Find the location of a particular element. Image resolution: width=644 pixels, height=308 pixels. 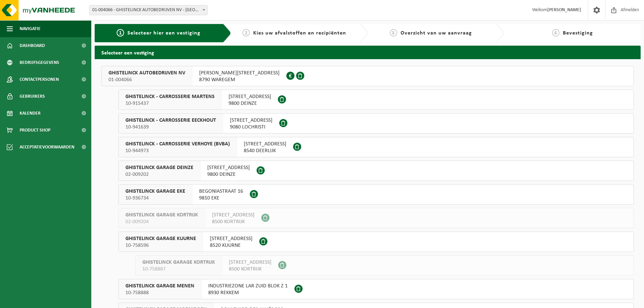

span: GHISTELINCK GARAGE EKE is located at coordinates (155, 191).